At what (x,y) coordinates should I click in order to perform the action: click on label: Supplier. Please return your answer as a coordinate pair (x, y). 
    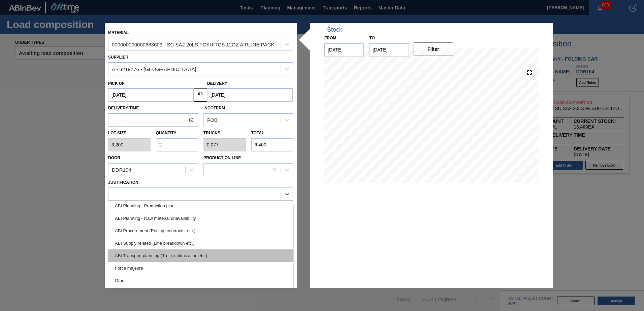
    Looking at the image, I should click on (118, 57).